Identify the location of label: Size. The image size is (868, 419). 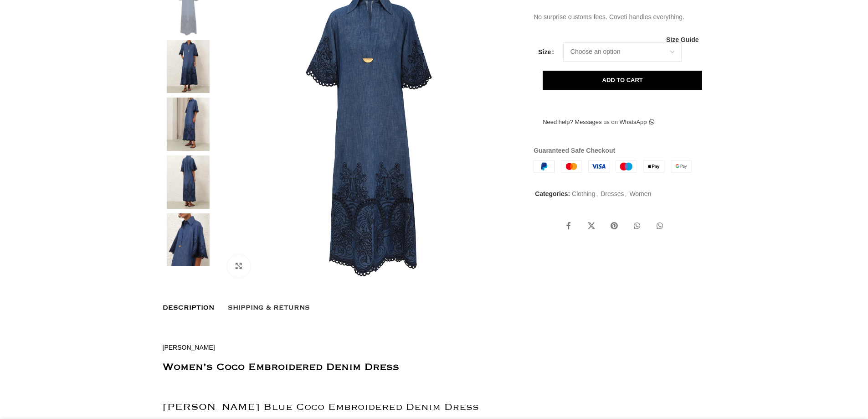
(546, 52).